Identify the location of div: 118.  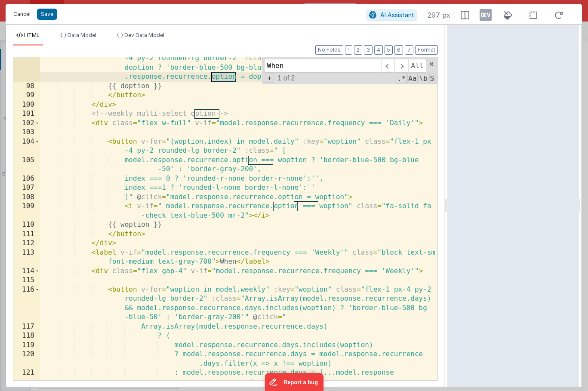
(27, 336).